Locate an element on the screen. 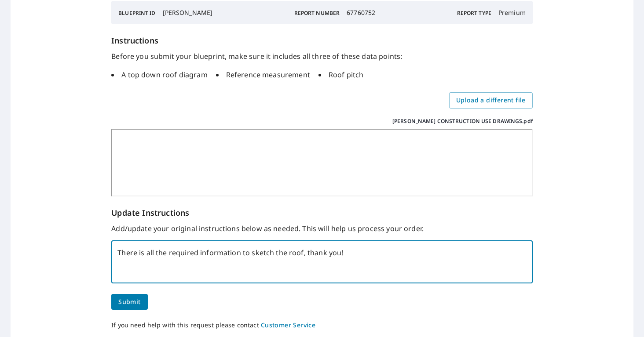 Image resolution: width=644 pixels, height=337 pixels. li: A top down roof diagram is located at coordinates (159, 75).